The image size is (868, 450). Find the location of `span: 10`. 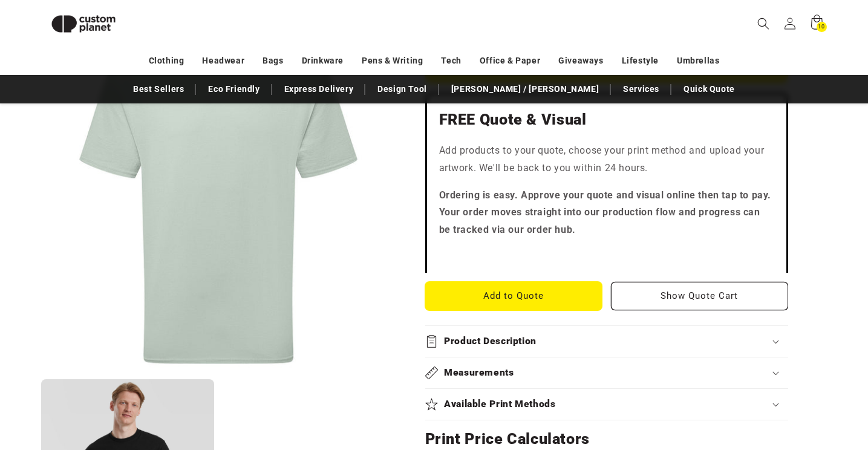

span: 10 is located at coordinates (821, 27).